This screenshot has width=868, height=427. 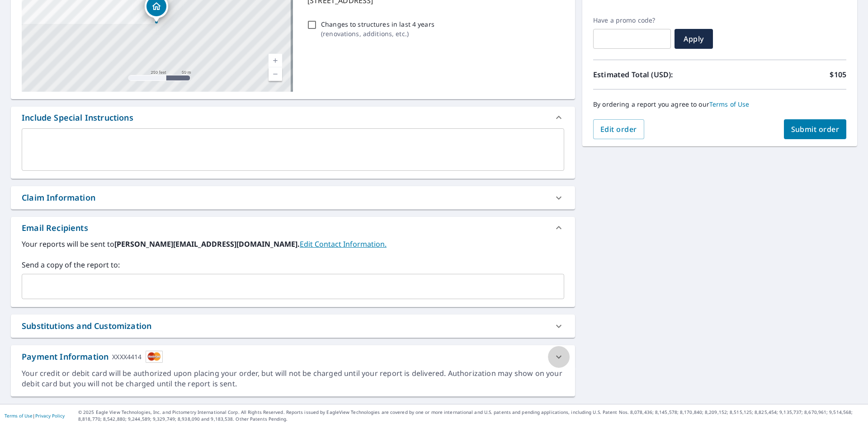 What do you see at coordinates (618, 129) in the screenshot?
I see `button: Edit order` at bounding box center [618, 129].